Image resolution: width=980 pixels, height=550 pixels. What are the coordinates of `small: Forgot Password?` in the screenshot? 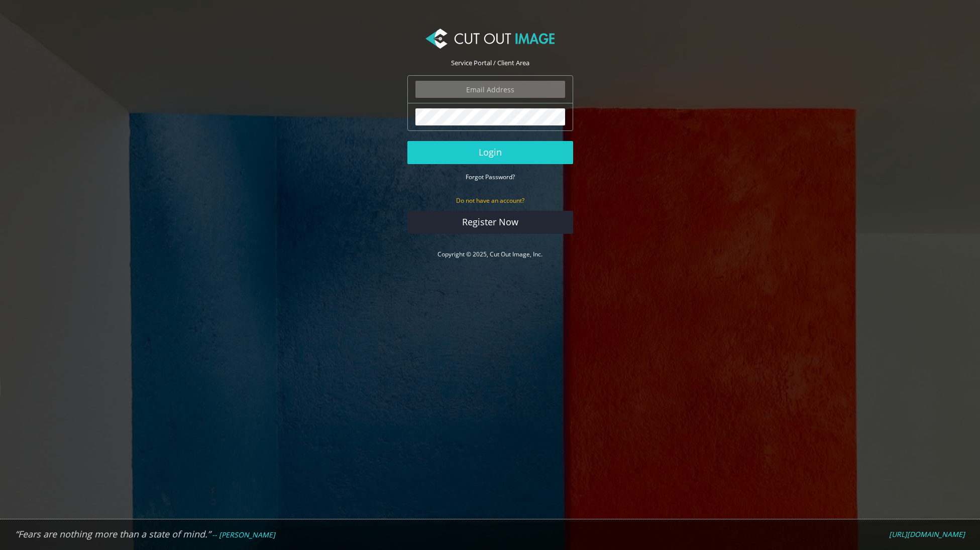 It's located at (490, 176).